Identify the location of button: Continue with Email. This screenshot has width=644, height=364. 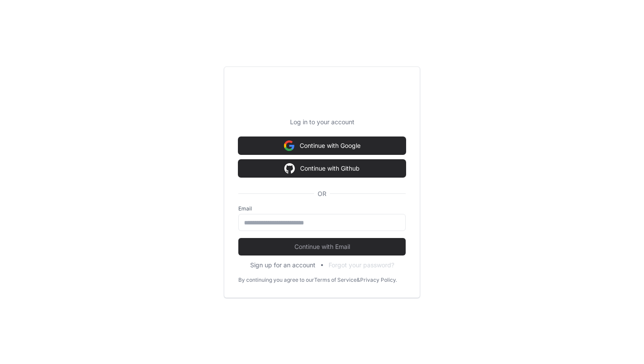
(322, 247).